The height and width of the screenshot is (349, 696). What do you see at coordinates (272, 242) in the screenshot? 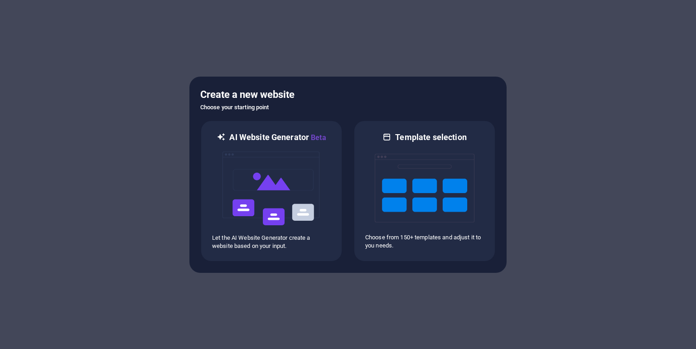
I see `p: Let the AI Website Generator create a website based on your input.` at bounding box center [272, 242].